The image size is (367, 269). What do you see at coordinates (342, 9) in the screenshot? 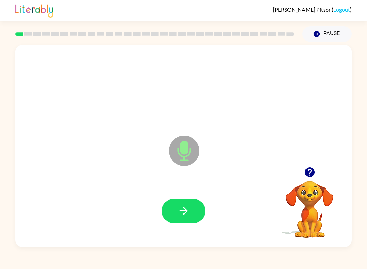
I see `a: Logout` at bounding box center [342, 9].